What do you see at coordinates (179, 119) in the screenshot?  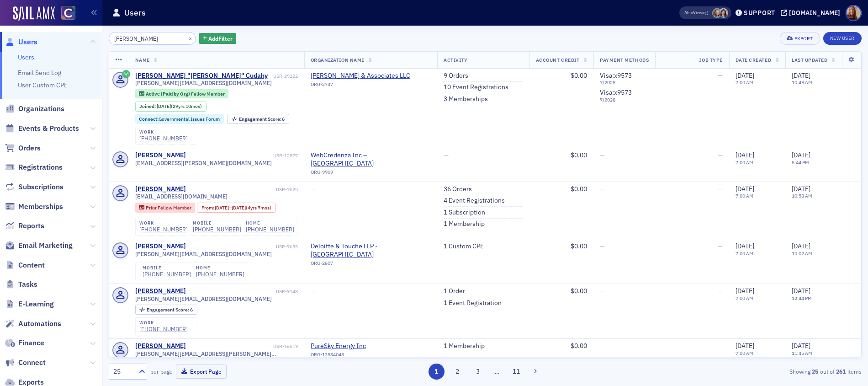 I see `a: Connect:Governmental Issues Forum` at bounding box center [179, 119].